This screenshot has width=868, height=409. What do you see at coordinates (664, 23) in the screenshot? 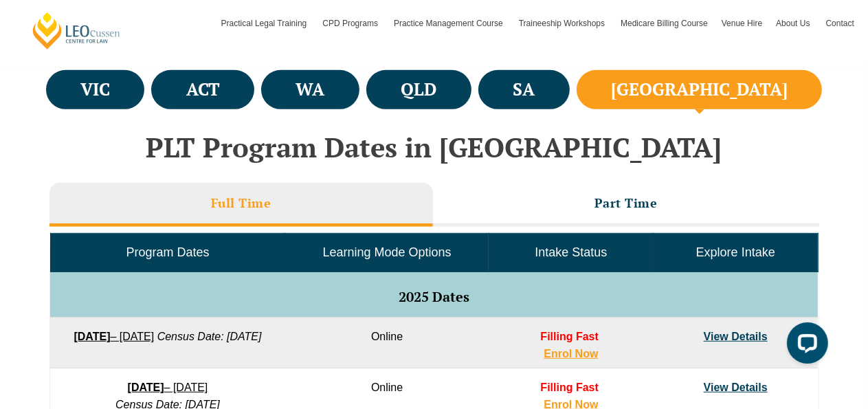
I see `a: Medicare Billing Course` at bounding box center [664, 23].